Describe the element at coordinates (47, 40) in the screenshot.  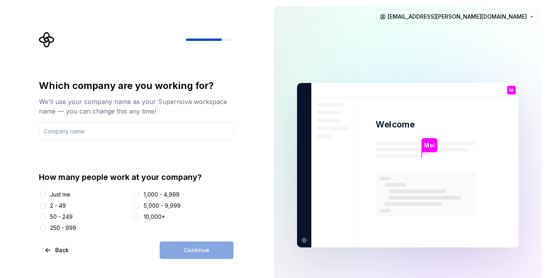
I see `svg: Supernova Logo` at that location.